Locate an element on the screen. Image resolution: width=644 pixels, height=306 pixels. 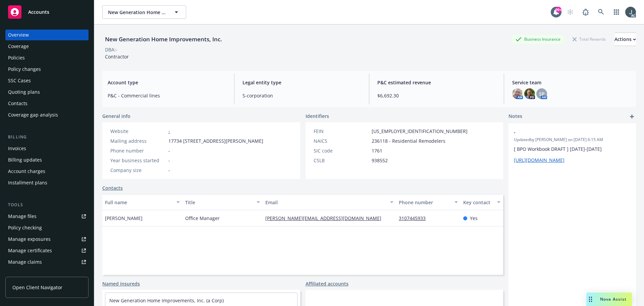
div: Manage claims is located at coordinates (25, 262).